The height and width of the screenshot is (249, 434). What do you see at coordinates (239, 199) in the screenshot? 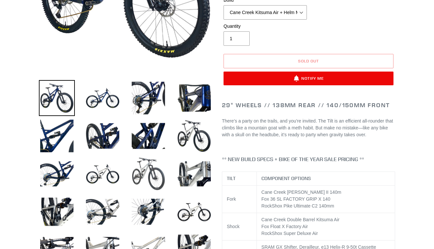
I see `td: Fork` at bounding box center [239, 199].